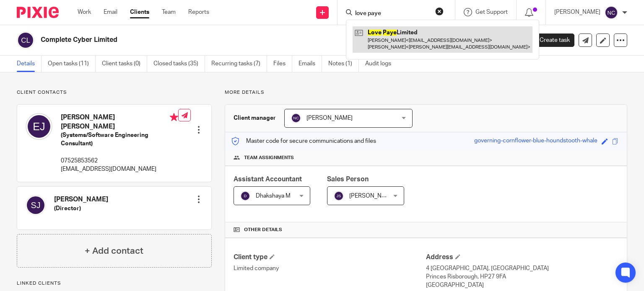  I want to click on img: Pixie, so click(38, 12).